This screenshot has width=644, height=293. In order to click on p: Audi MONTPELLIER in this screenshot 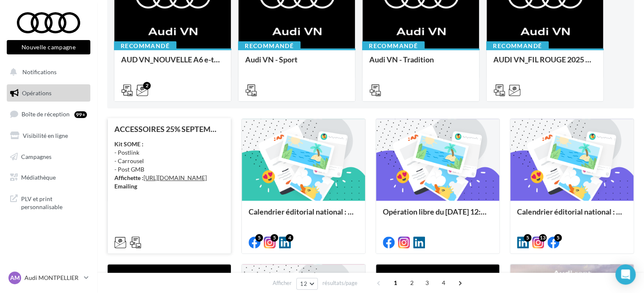, I will do `click(52, 278)`.